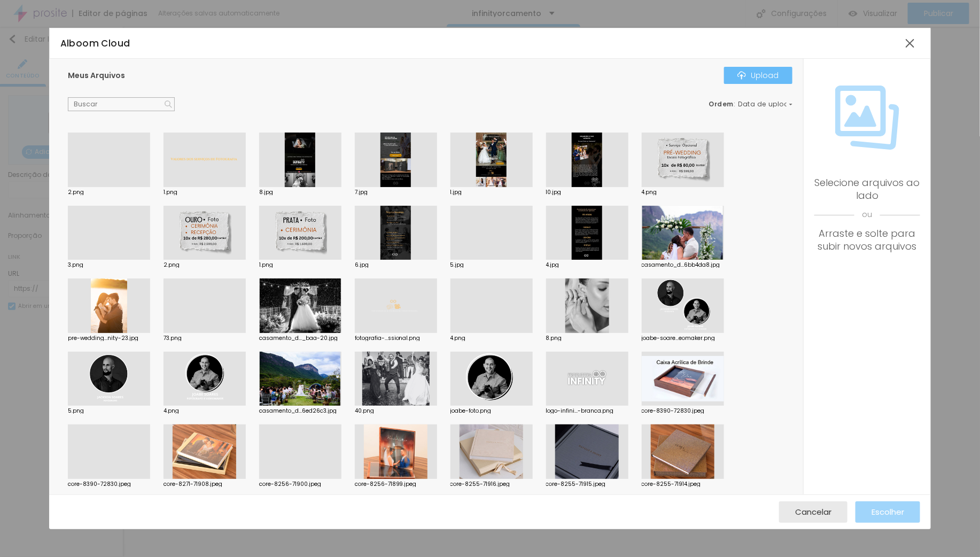 The width and height of the screenshot is (980, 557). What do you see at coordinates (491, 411) in the screenshot?
I see `div: joabe-foto.png` at bounding box center [491, 411].